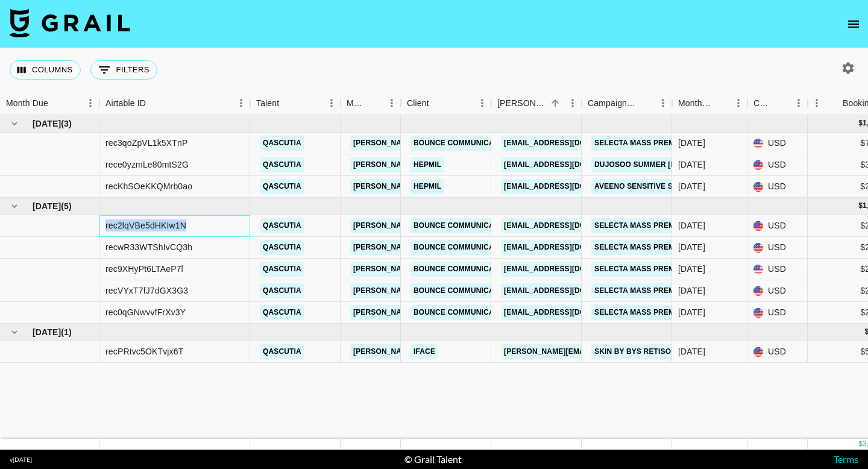  Describe the element at coordinates (433, 459) in the screenshot. I see `div: © Grail Talent` at that location.